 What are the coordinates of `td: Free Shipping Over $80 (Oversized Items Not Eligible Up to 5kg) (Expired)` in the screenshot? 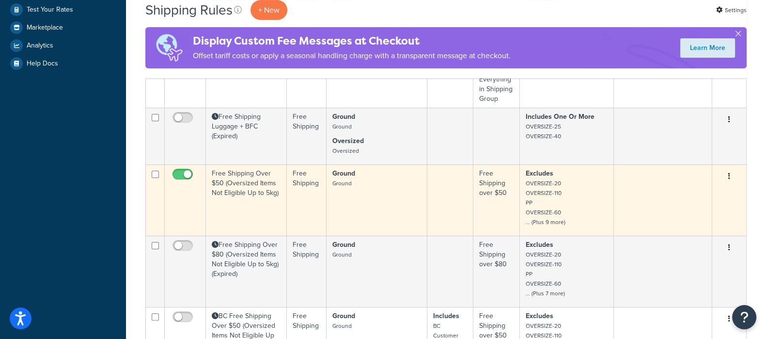 It's located at (246, 271).